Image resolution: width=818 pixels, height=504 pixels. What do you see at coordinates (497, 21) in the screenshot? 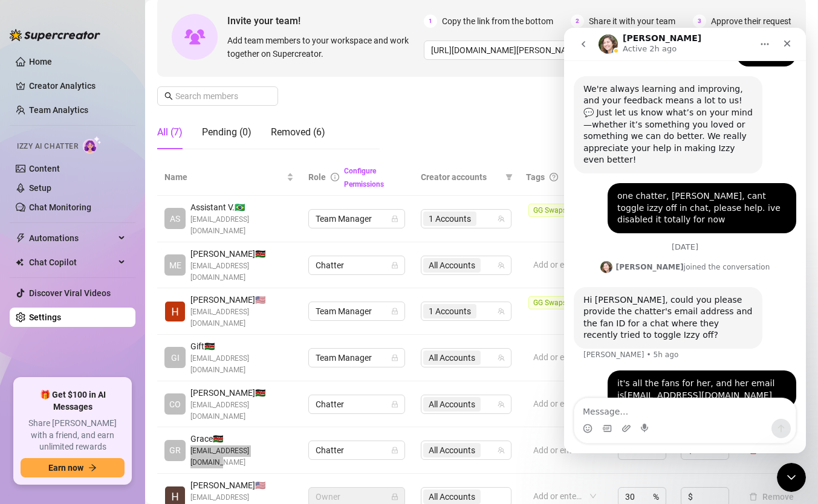
I see `span: Copy the link from the bottom` at bounding box center [497, 21].